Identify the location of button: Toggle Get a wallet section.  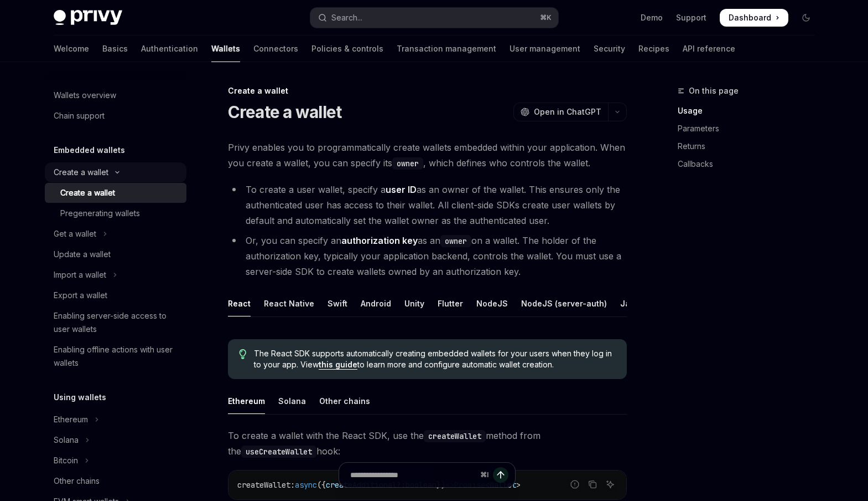
(115, 234).